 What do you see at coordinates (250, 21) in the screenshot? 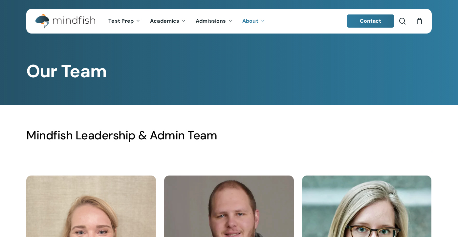
I see `span: About` at bounding box center [250, 21].